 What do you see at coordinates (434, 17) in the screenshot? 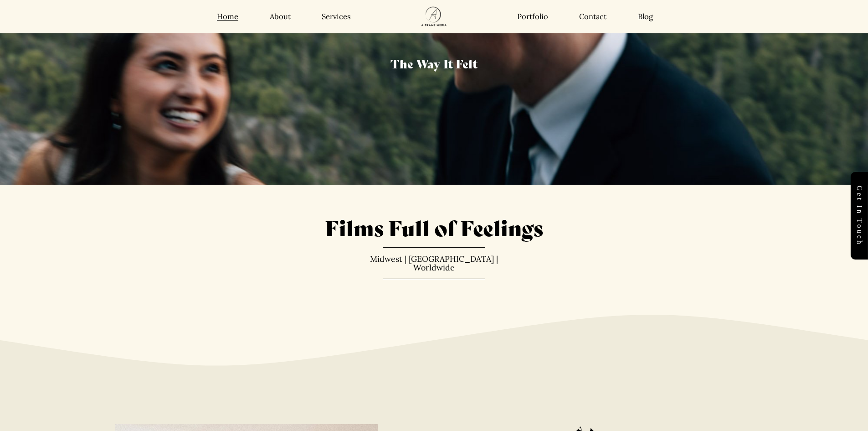
I see `img: A Frame Media Wedding &amp; Corporate Videographer in Detroit Michigan` at bounding box center [434, 17].